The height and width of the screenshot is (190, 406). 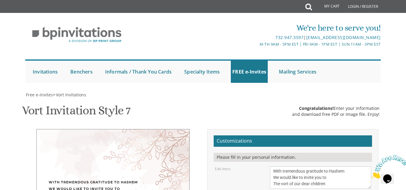 What do you see at coordinates (71, 95) in the screenshot?
I see `a: Vort Invitations` at bounding box center [71, 95].